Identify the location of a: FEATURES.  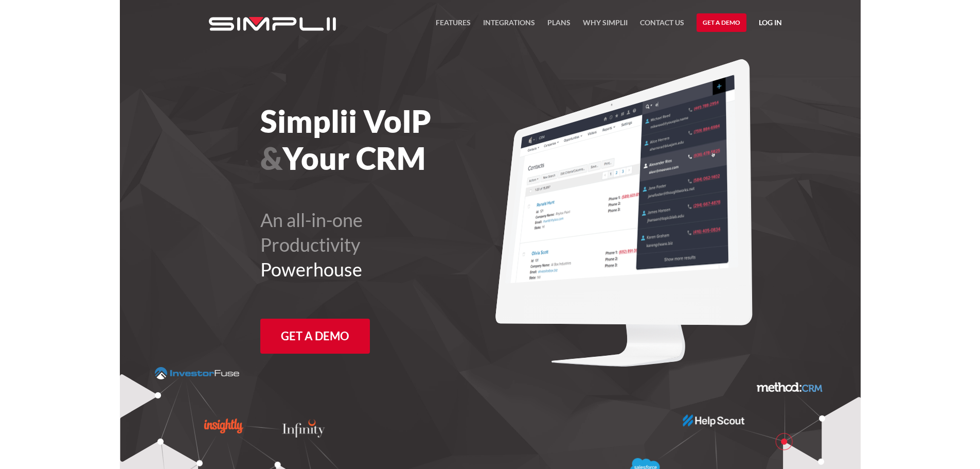
(453, 26).